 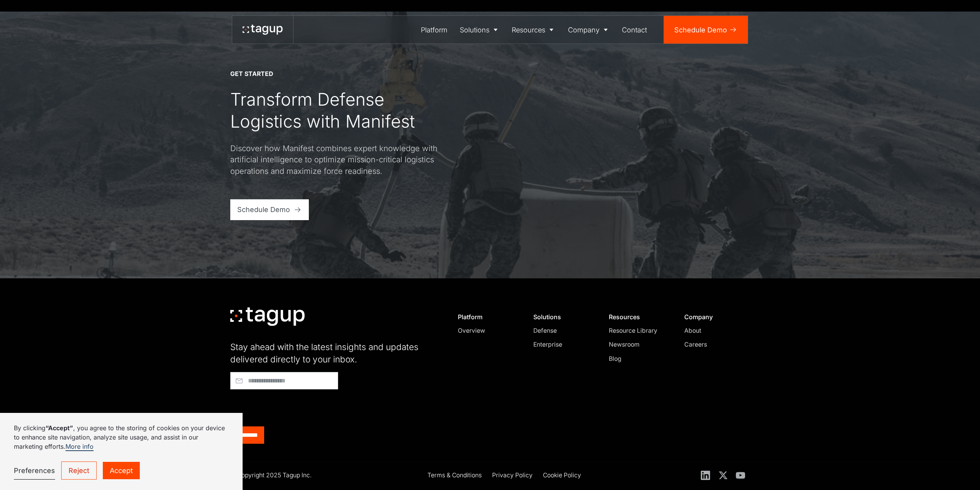 I want to click on div: © Copyright 2025 Tagup Inc., so click(x=271, y=476).